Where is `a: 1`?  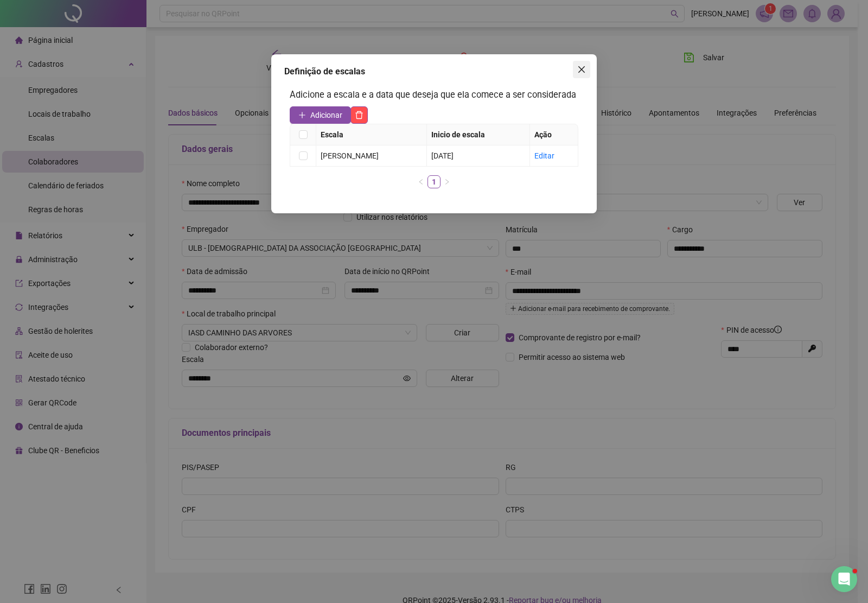 a: 1 is located at coordinates (434, 181).